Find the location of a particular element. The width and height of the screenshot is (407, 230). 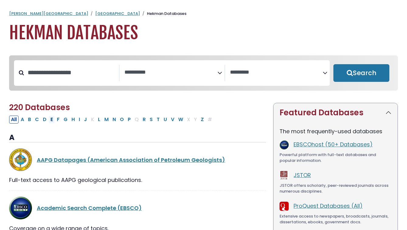

button: Filter Results U is located at coordinates (165, 119).